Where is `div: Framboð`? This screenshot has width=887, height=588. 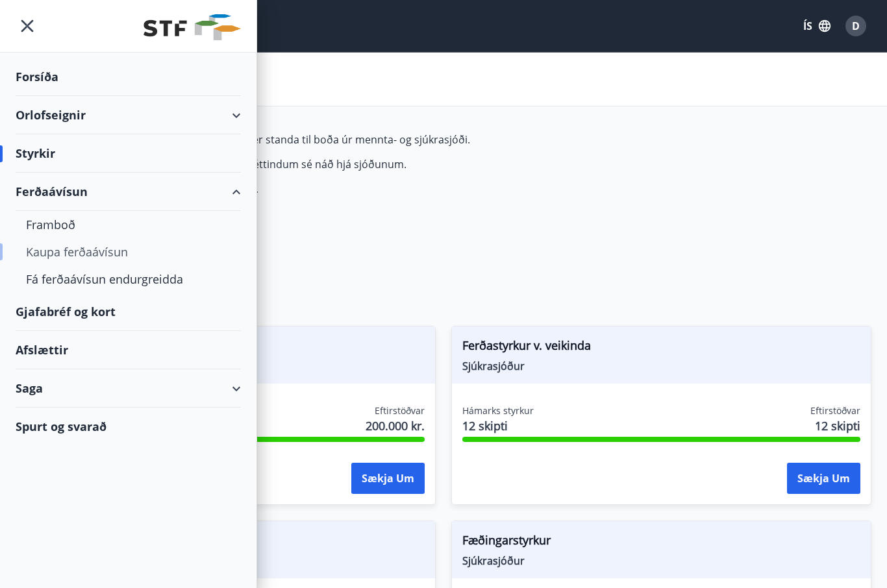 div: Framboð is located at coordinates (128, 225).